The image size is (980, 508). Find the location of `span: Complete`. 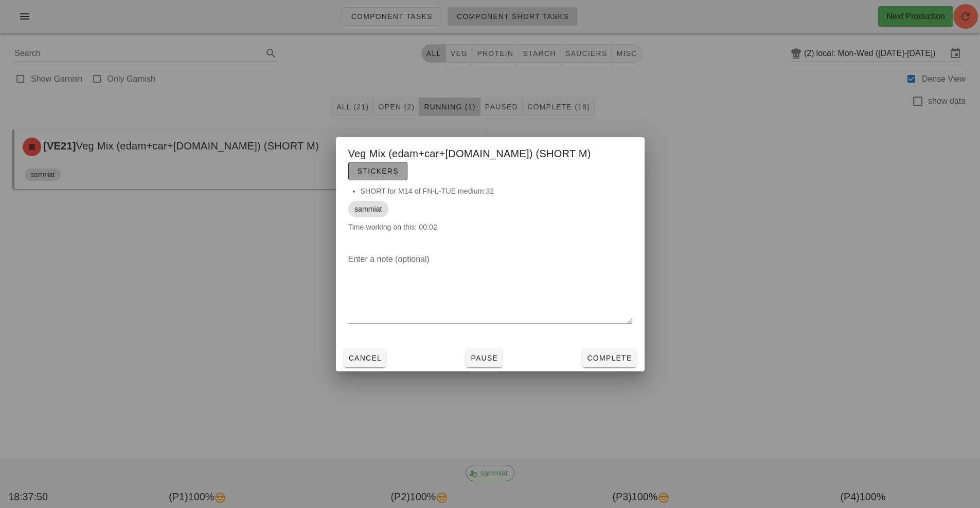

span: Complete is located at coordinates (609, 358).